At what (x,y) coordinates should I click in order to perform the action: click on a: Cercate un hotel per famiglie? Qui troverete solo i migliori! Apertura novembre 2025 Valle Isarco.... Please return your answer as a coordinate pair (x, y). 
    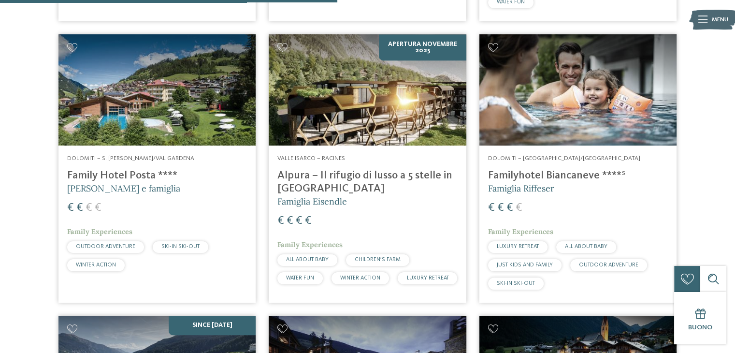
    Looking at the image, I should click on (367, 168).